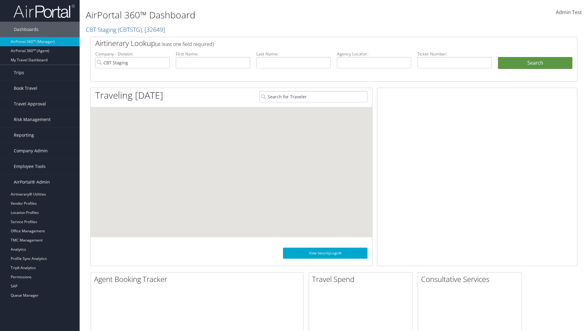 The width and height of the screenshot is (588, 331). What do you see at coordinates (32, 119) in the screenshot?
I see `span: Risk Management` at bounding box center [32, 119].